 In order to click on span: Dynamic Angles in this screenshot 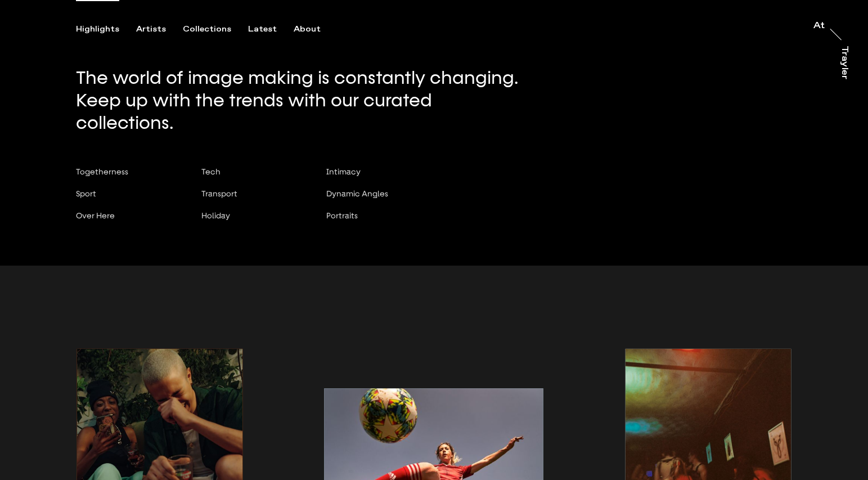, I will do `click(357, 193)`.